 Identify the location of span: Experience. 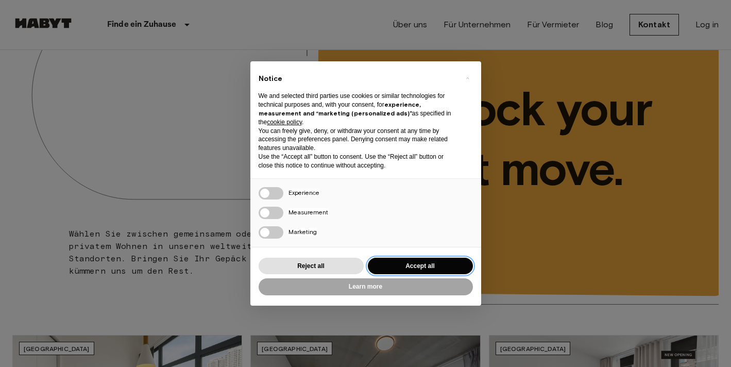
(304, 192).